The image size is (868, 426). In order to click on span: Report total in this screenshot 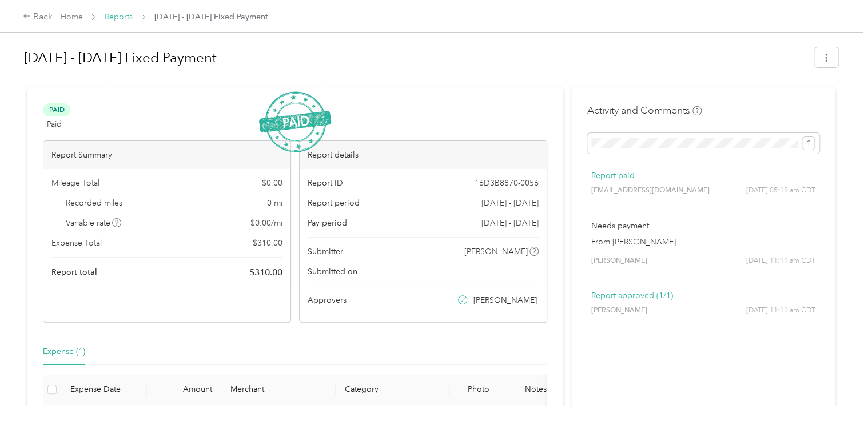, I will do `click(74, 272)`.